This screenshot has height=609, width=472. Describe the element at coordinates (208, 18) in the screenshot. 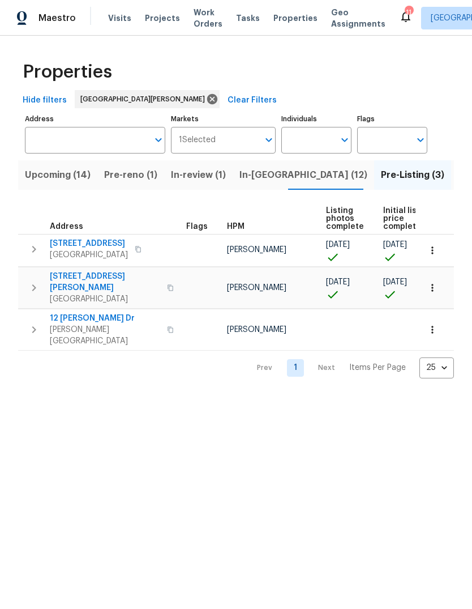

I see `span: Work Orders` at that location.